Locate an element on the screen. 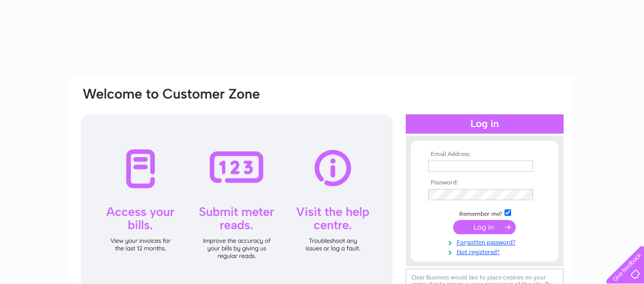  input: Submit is located at coordinates (484, 228).